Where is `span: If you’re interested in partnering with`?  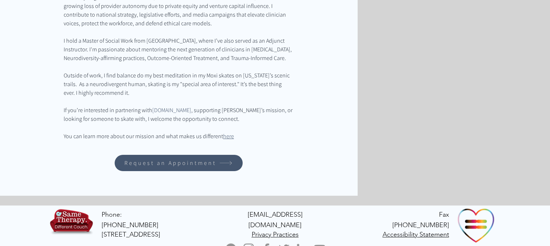
span: If you’re interested in partnering with is located at coordinates (108, 110).